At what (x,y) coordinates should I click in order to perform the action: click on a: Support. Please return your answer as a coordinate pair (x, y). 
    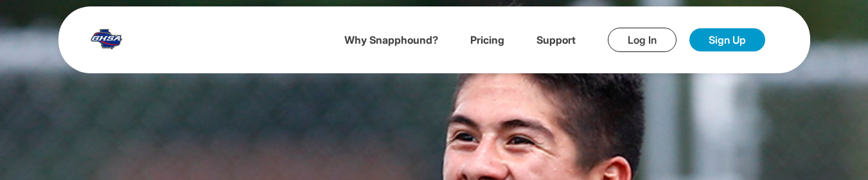
    Looking at the image, I should click on (556, 40).